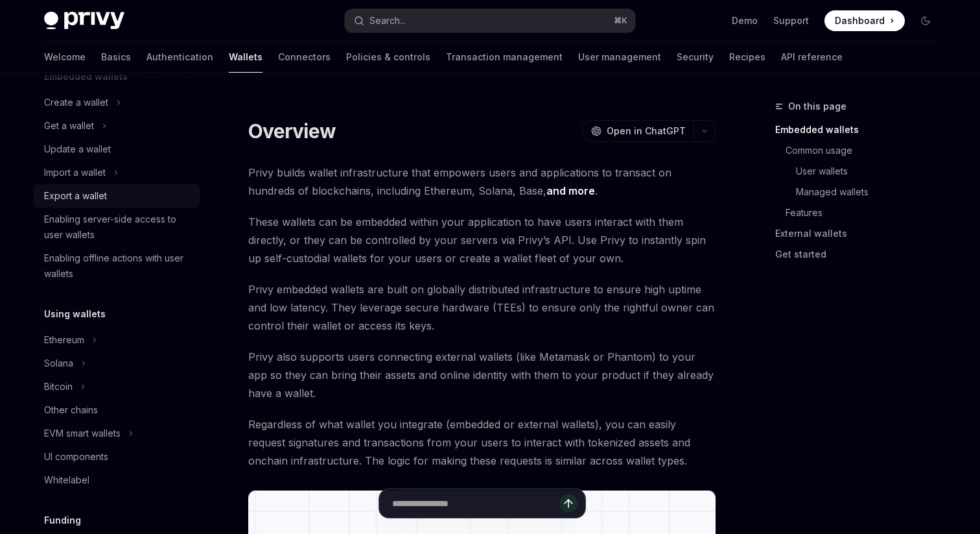 The width and height of the screenshot is (980, 534). I want to click on a: Other chains, so click(117, 410).